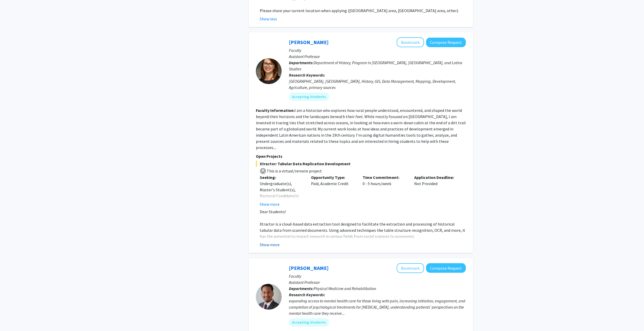 The width and height of the screenshot is (644, 331). Describe the element at coordinates (385, 191) in the screenshot. I see `div: 0 - 5 hours/week` at that location.